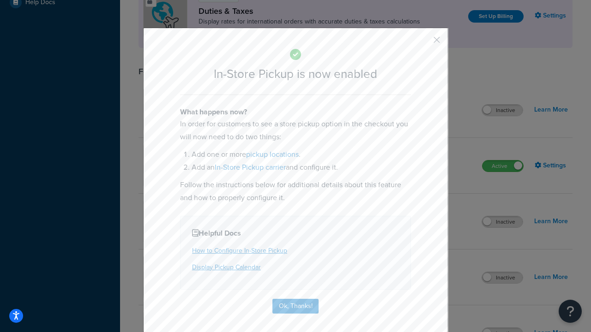  Describe the element at coordinates (296, 112) in the screenshot. I see `h4: What happens now?` at that location.